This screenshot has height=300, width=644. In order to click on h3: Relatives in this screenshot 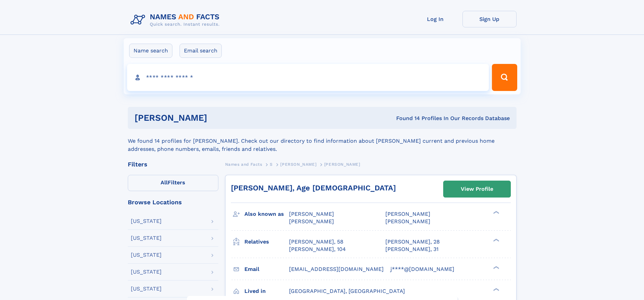, I will do `click(267, 241)`.